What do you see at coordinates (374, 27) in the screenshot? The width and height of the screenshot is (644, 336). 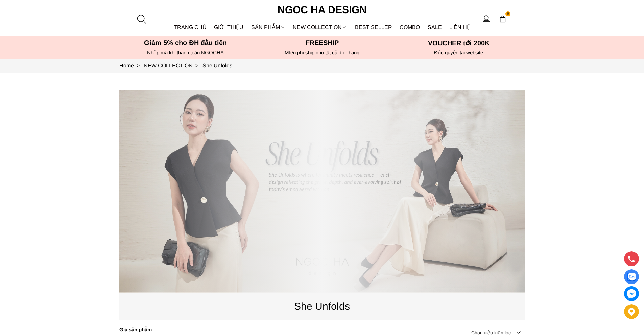 I see `a: BEST SELLER` at bounding box center [374, 27].